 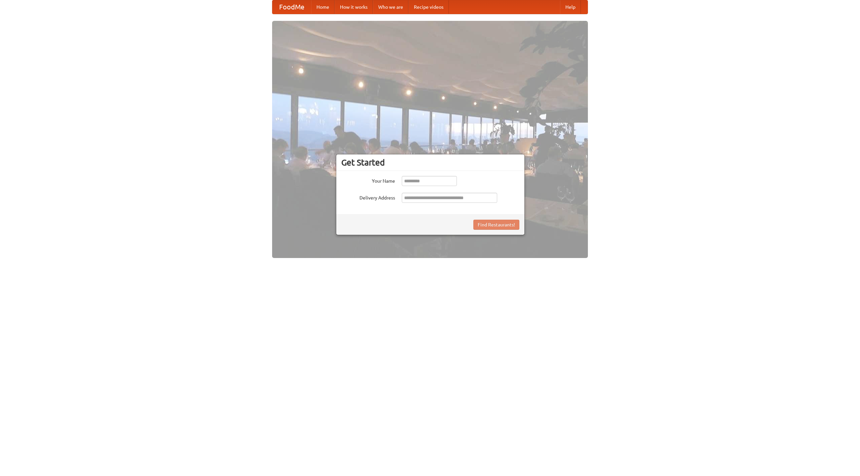 What do you see at coordinates (571, 7) in the screenshot?
I see `a: Help` at bounding box center [571, 7].